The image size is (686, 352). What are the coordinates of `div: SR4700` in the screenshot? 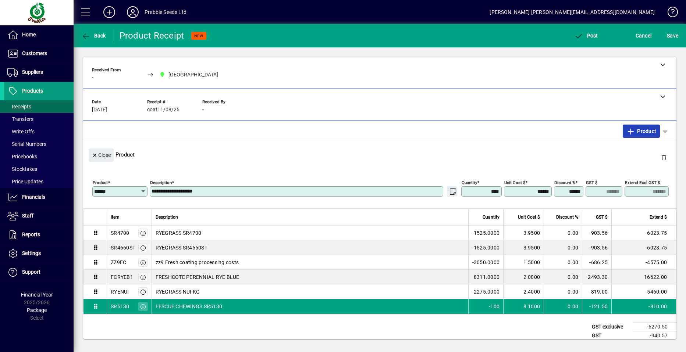 It's located at (120, 233).